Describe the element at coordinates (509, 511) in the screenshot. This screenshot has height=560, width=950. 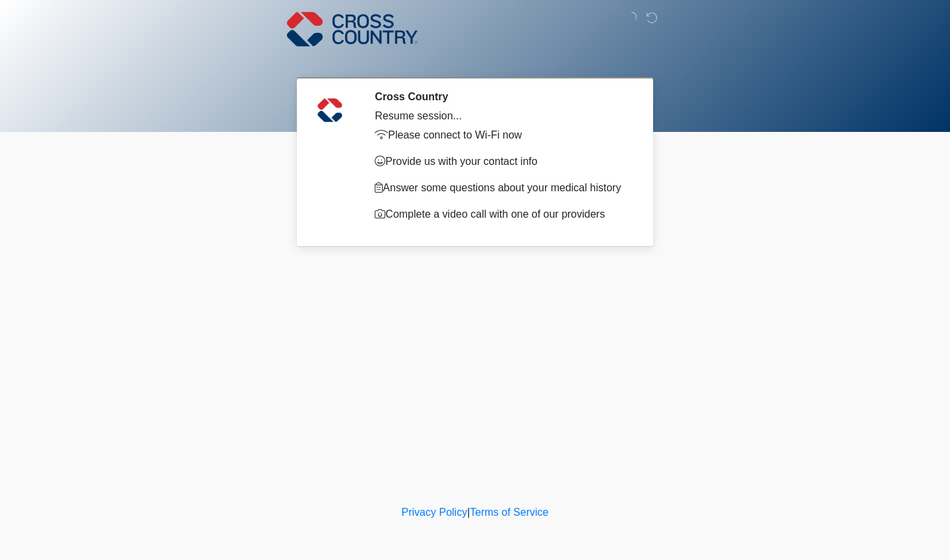
I see `a: Terms of Service` at that location.